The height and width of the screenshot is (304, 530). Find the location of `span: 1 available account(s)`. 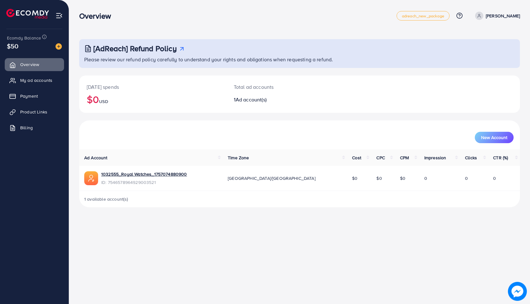

span: 1 available account(s) is located at coordinates (106, 199).